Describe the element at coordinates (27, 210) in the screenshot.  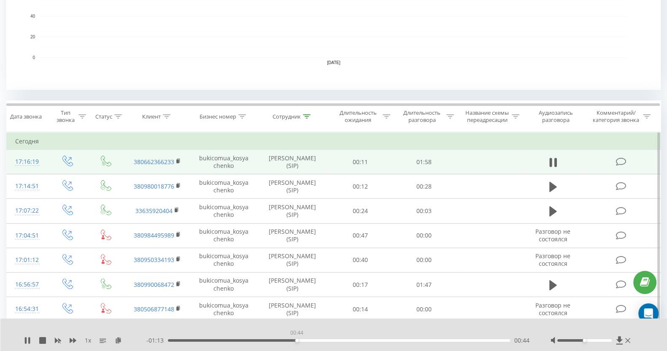
I see `div: 17:07:22` at that location.